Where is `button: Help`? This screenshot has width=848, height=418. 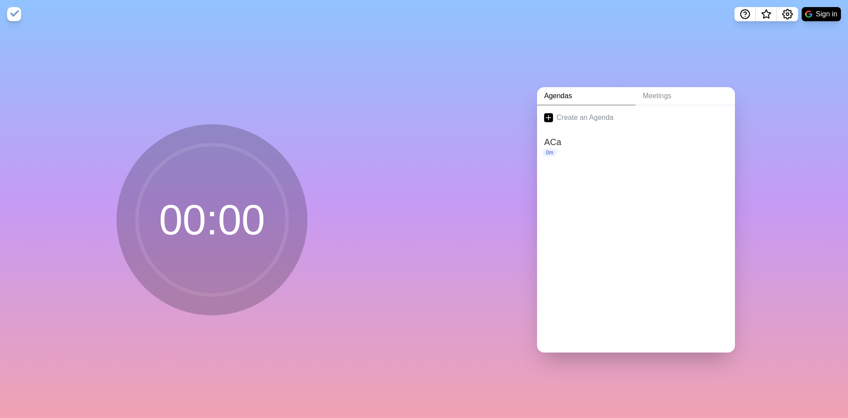
button: Help is located at coordinates (746, 14).